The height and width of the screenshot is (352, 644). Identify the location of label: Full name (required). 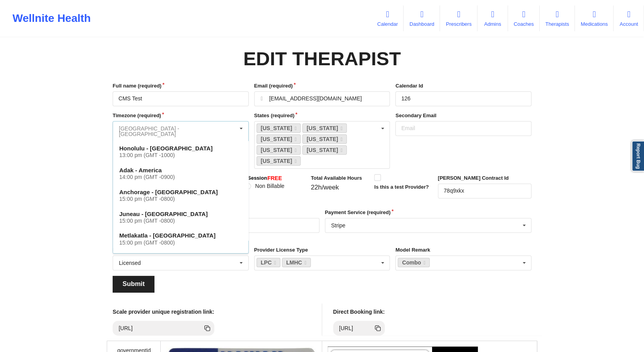
(181, 86).